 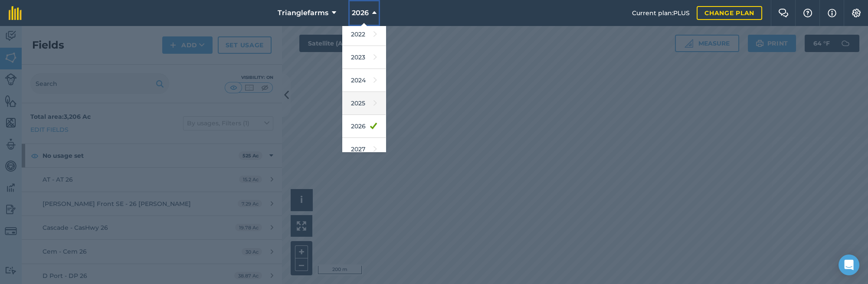 I want to click on img: A question mark icon, so click(x=808, y=13).